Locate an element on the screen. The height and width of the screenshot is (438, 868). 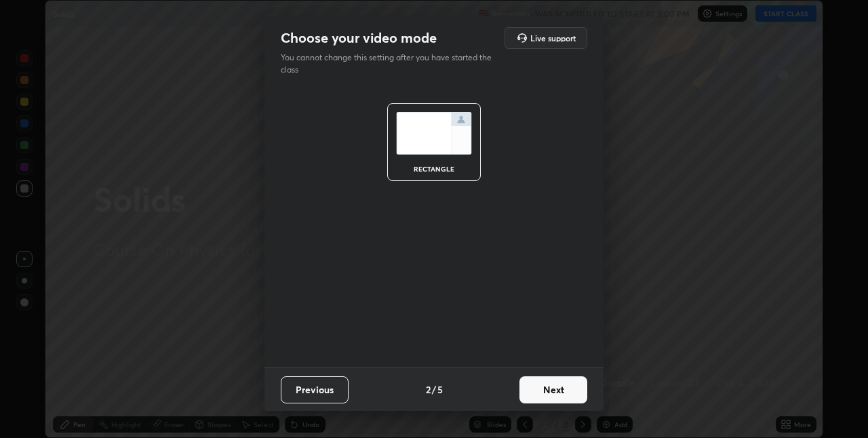
h4: 5 is located at coordinates (440, 389).